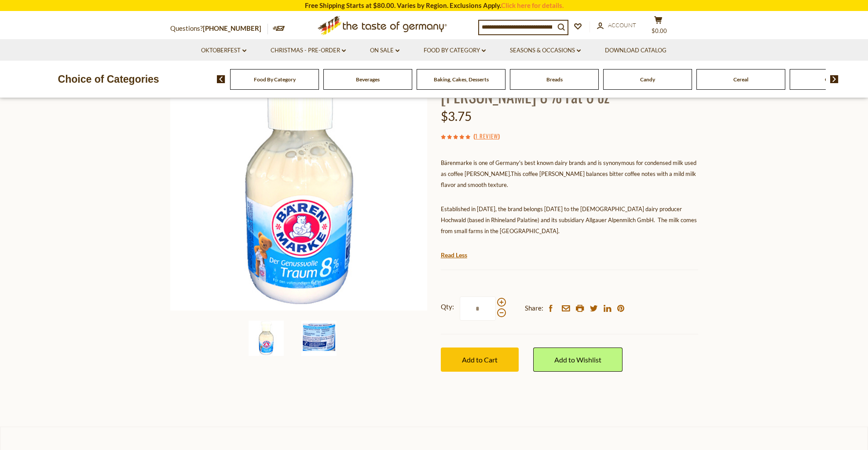 The width and height of the screenshot is (868, 450). Describe the element at coordinates (532, 5) in the screenshot. I see `a: Click here for details.` at that location.